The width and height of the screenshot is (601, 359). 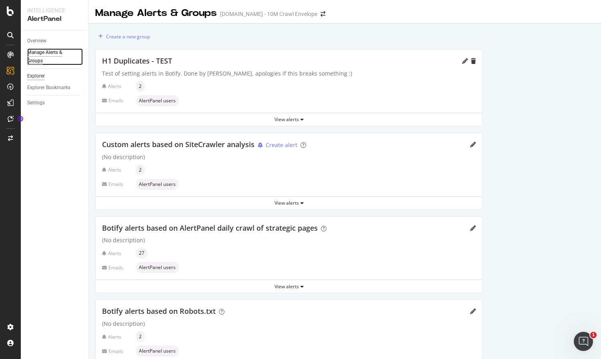 What do you see at coordinates (37, 41) in the screenshot?
I see `div: Overview` at bounding box center [37, 41].